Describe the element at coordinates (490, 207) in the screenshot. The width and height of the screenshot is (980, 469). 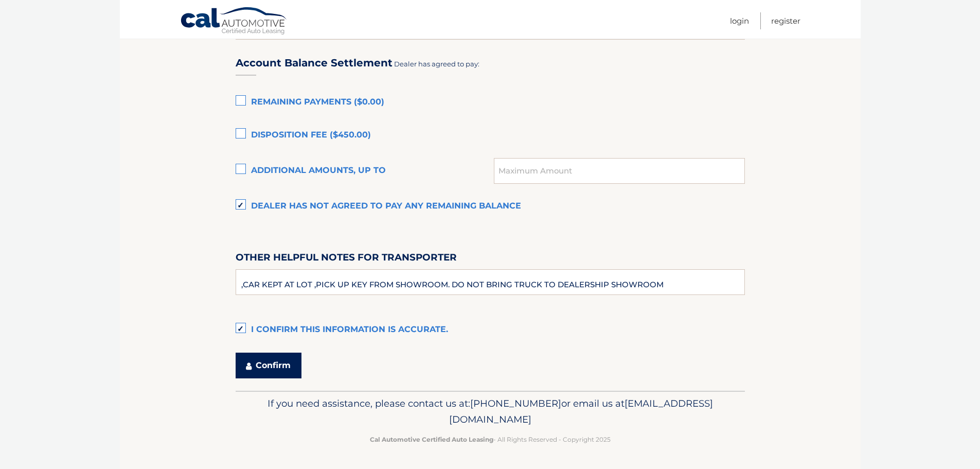
I see `label: Dealer has not agreed to pay any remaining balance` at that location.